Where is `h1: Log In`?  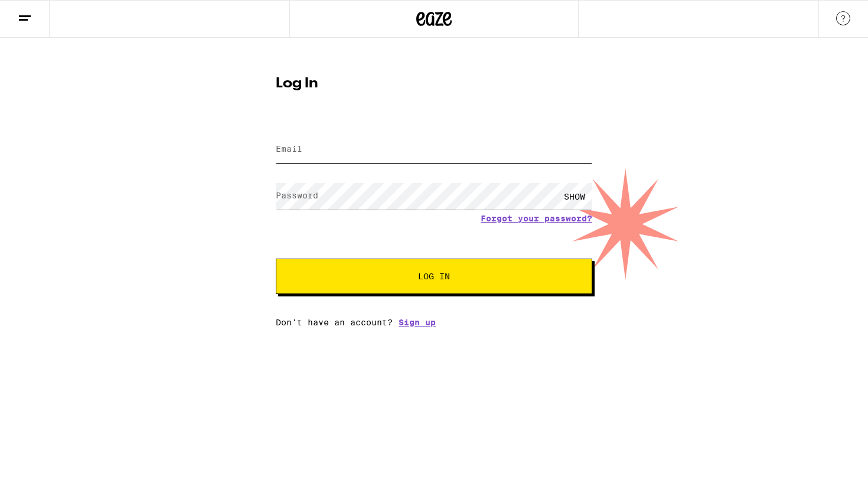 h1: Log In is located at coordinates (434, 83).